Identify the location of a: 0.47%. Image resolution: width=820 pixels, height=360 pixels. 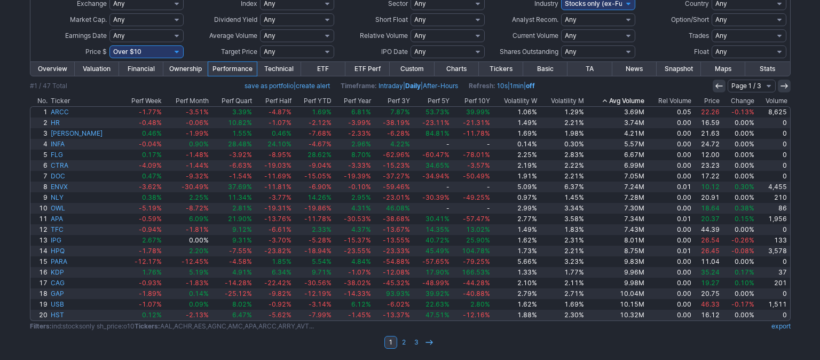
(141, 176).